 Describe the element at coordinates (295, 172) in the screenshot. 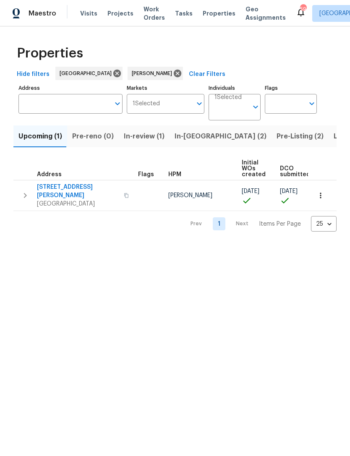

I see `span: DCO submitted` at that location.